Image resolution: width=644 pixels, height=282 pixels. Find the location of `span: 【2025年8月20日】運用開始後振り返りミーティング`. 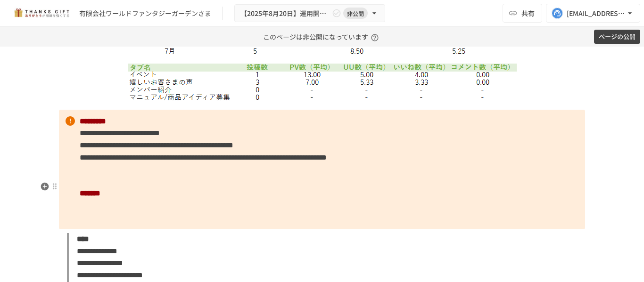

span: 【2025年8月20日】運用開始後振り返りミーティング is located at coordinates (285, 13).